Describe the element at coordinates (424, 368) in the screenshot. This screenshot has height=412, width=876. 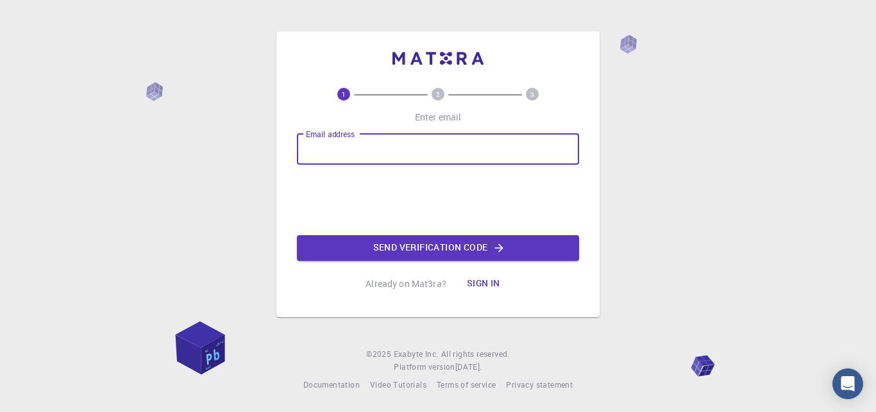
I see `span: Platform version` at that location.